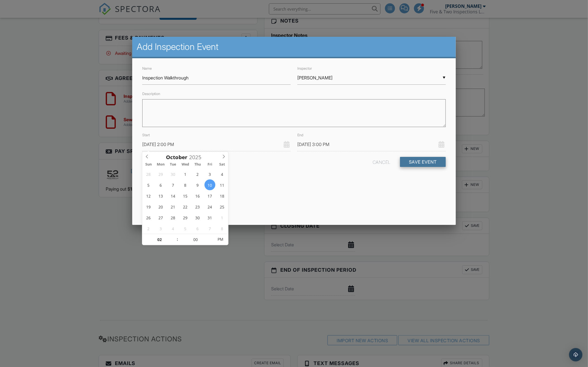 This screenshot has width=588, height=367. Describe the element at coordinates (161, 185) in the screenshot. I see `span: October 6, 2025` at that location.